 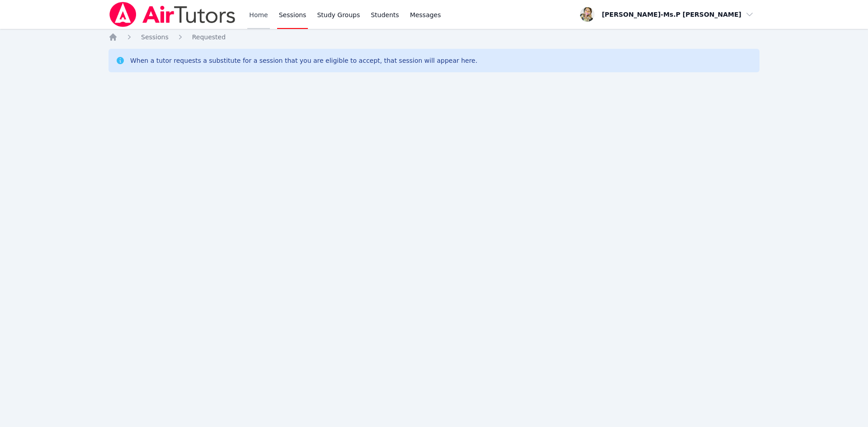 I want to click on nav: Breadcrumb, so click(x=434, y=37).